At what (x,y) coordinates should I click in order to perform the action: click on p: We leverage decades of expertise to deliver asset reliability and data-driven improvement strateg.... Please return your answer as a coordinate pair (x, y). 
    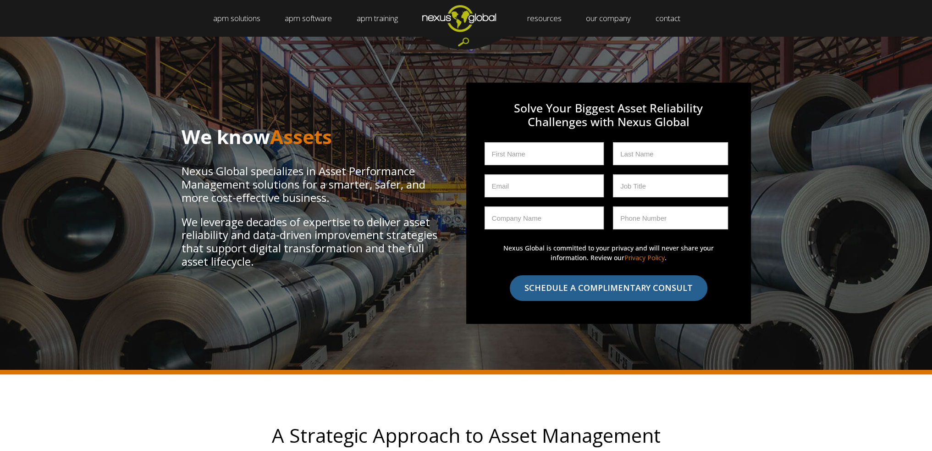
    Looking at the image, I should click on (310, 242).